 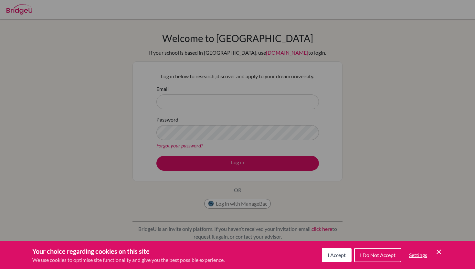 What do you see at coordinates (418, 255) in the screenshot?
I see `button: Settings` at bounding box center [418, 255].